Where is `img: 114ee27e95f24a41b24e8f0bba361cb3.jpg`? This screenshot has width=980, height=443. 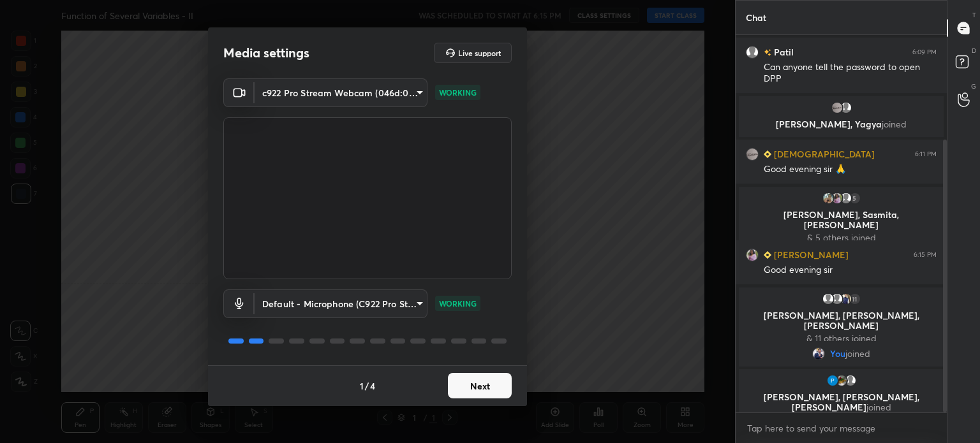 img: 114ee27e95f24a41b24e8f0bba361cb3.jpg is located at coordinates (846, 299).